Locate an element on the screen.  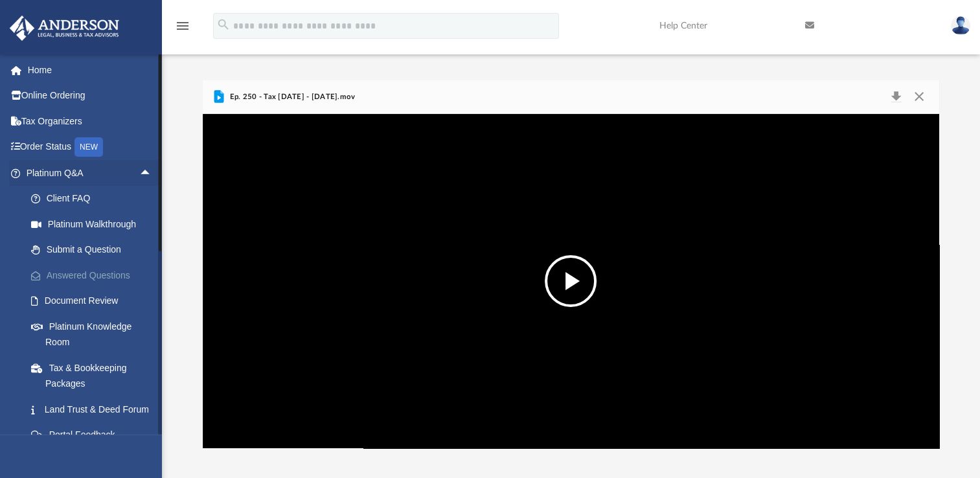
button: Download is located at coordinates (896, 97).